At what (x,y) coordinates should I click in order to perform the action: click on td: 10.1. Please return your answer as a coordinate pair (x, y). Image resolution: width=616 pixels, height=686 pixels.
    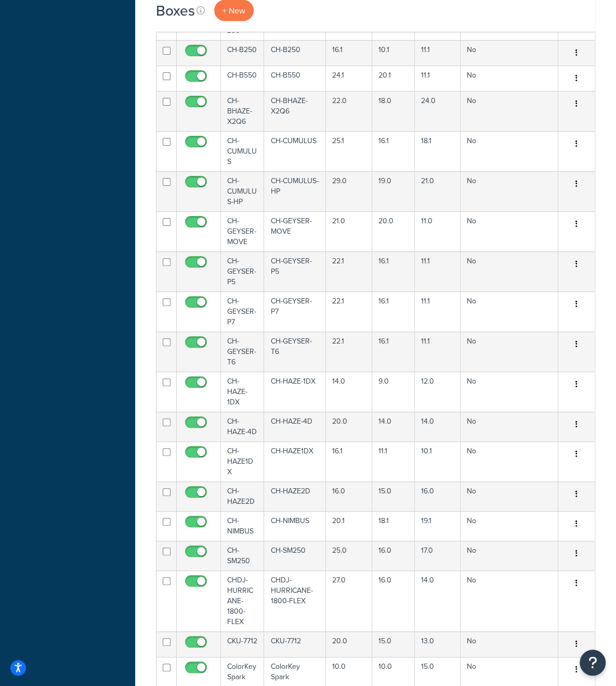
    Looking at the image, I should click on (394, 53).